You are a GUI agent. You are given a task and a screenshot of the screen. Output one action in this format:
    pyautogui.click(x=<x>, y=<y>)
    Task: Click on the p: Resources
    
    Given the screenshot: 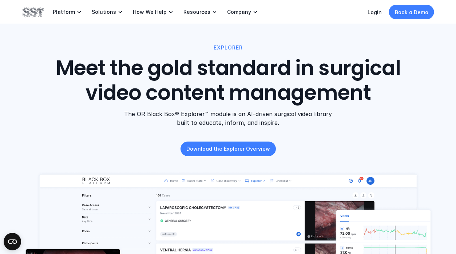 What is the action you would take?
    pyautogui.click(x=197, y=12)
    